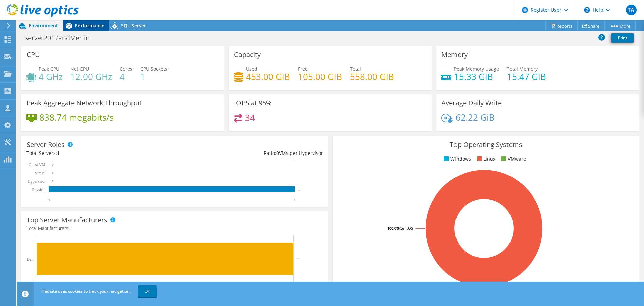 The image size is (644, 306). What do you see at coordinates (37, 181) in the screenshot?
I see `text: Hypervisor` at bounding box center [37, 181].